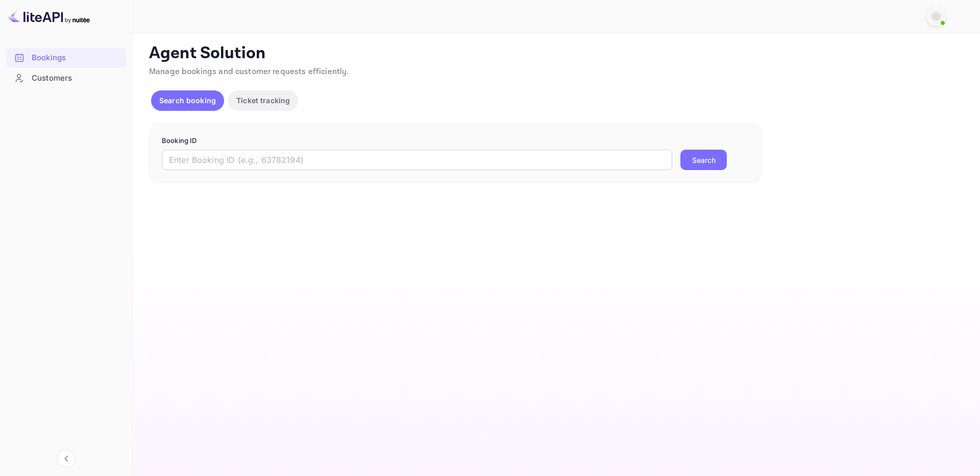 This screenshot has width=980, height=476. Describe the element at coordinates (49, 16) in the screenshot. I see `img: LiteAPI logo` at that location.